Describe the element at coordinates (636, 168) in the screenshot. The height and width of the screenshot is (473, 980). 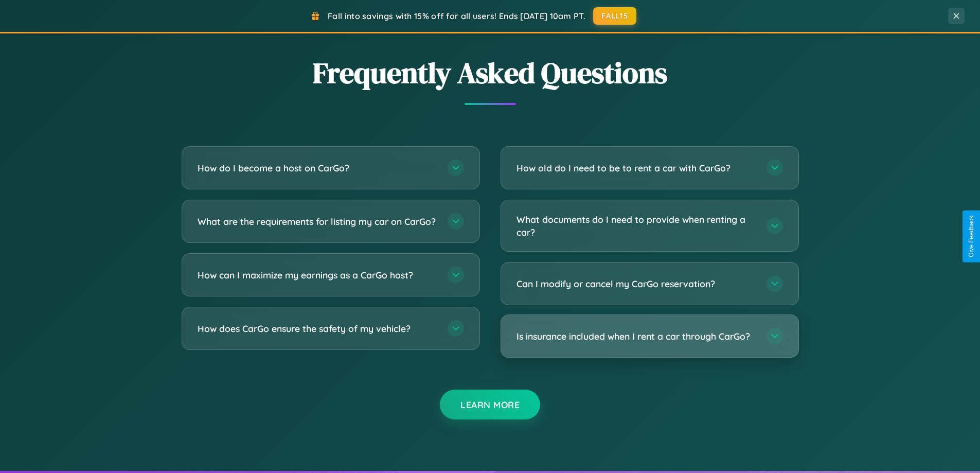
I see `h3: How old do I need to be to rent a car with CarGo?` at that location.